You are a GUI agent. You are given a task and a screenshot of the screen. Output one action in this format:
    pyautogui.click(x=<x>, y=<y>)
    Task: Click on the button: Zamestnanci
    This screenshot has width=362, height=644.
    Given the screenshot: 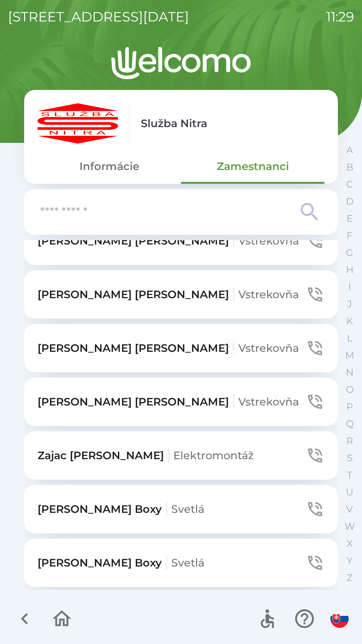 What is the action you would take?
    pyautogui.click(x=253, y=166)
    